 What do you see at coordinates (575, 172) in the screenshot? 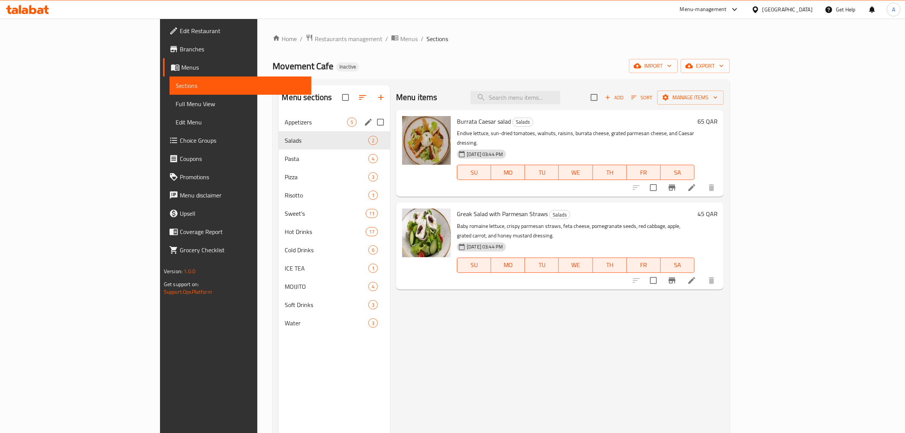
I see `span: WE` at bounding box center [575, 172].